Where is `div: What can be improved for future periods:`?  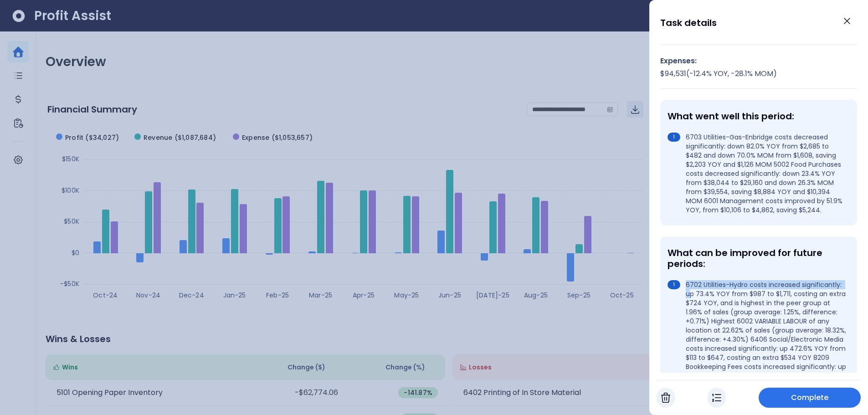
div: What can be improved for future periods: is located at coordinates (757, 258).